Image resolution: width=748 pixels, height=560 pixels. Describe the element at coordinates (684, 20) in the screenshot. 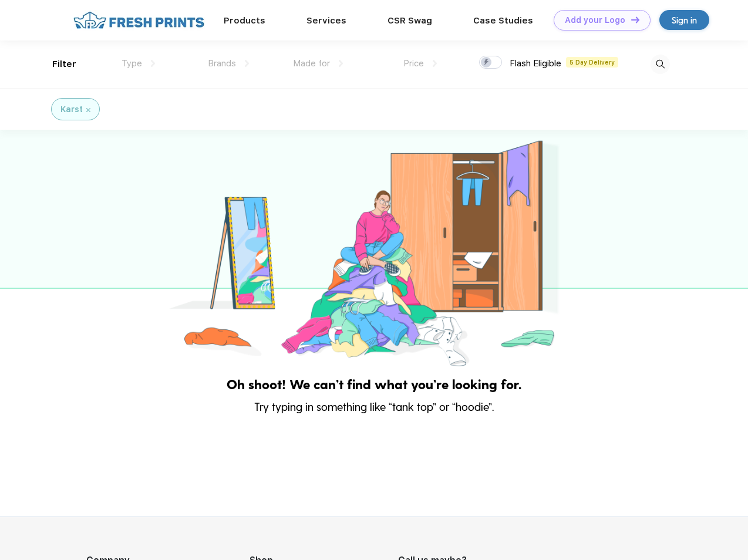

I see `div: Sign in` at that location.